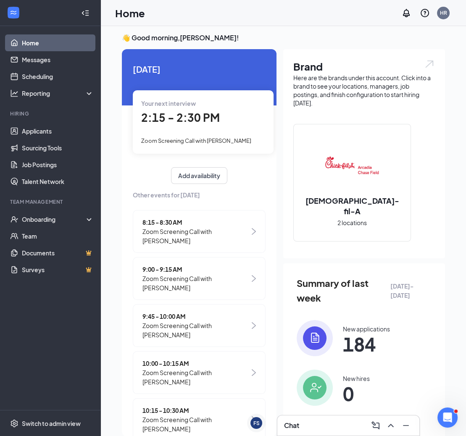 The image size is (466, 436). What do you see at coordinates (391, 426) in the screenshot?
I see `svg: ChevronUp` at bounding box center [391, 426].